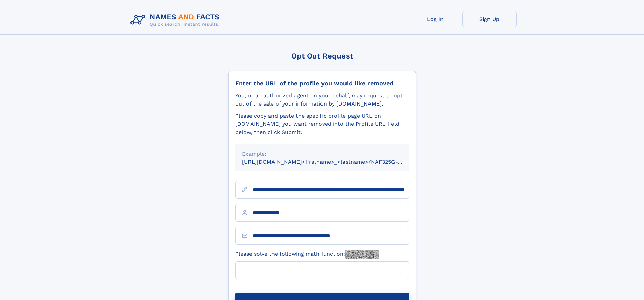 This screenshot has height=300, width=644. What do you see at coordinates (322, 153) in the screenshot?
I see `div: Example:` at bounding box center [322, 153].